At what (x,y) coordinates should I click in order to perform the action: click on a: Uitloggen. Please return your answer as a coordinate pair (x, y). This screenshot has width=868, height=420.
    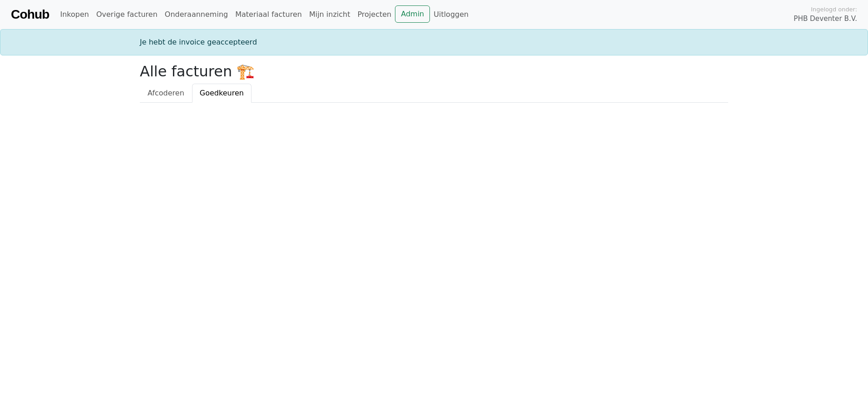
    Looking at the image, I should click on (451, 15).